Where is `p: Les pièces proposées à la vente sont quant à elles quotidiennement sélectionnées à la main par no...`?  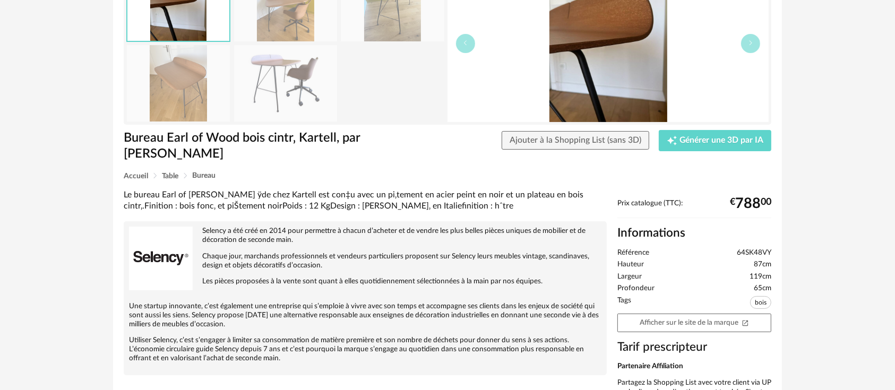
p: Les pièces proposées à la vente sont quant à elles quotidiennement sélectionnées à la main par no... is located at coordinates (365, 281).